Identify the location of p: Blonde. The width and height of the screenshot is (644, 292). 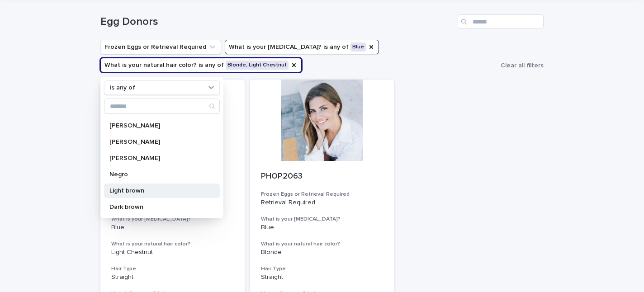
(322, 252).